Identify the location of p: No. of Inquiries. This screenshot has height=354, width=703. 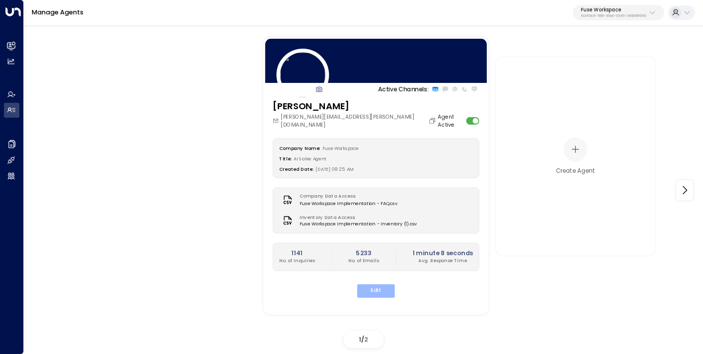
(297, 261).